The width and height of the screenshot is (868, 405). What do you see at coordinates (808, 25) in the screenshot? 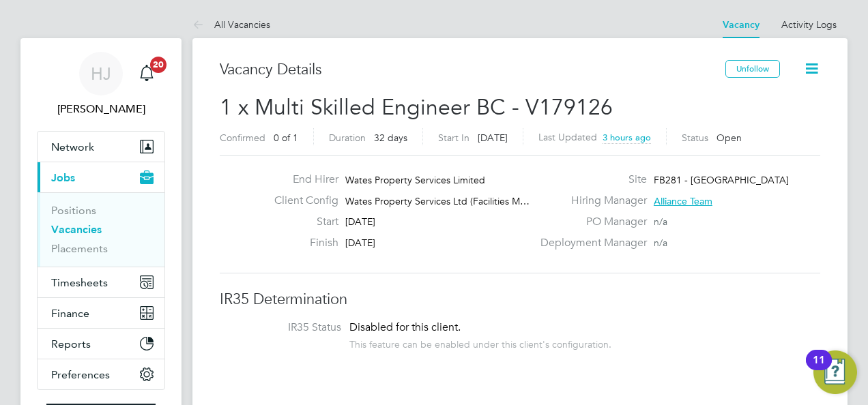
I see `a: Activity Logs` at bounding box center [808, 25].